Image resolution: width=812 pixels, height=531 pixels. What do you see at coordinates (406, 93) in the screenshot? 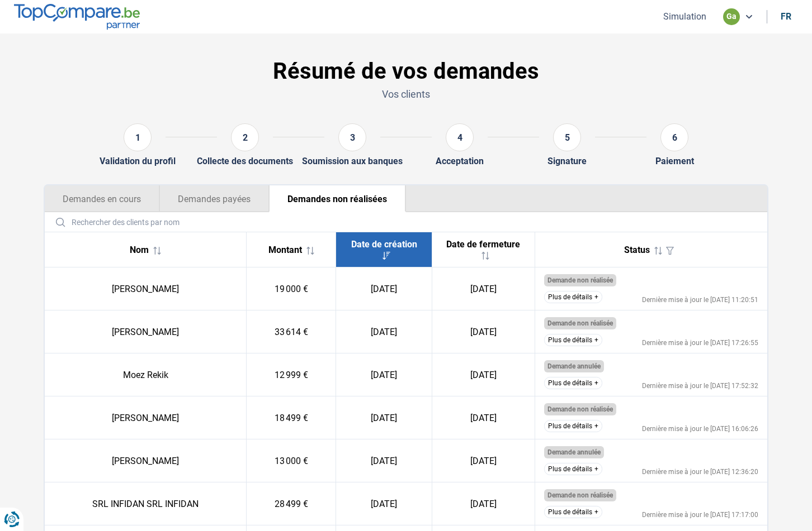
I see `p: Vos clients` at bounding box center [406, 93].